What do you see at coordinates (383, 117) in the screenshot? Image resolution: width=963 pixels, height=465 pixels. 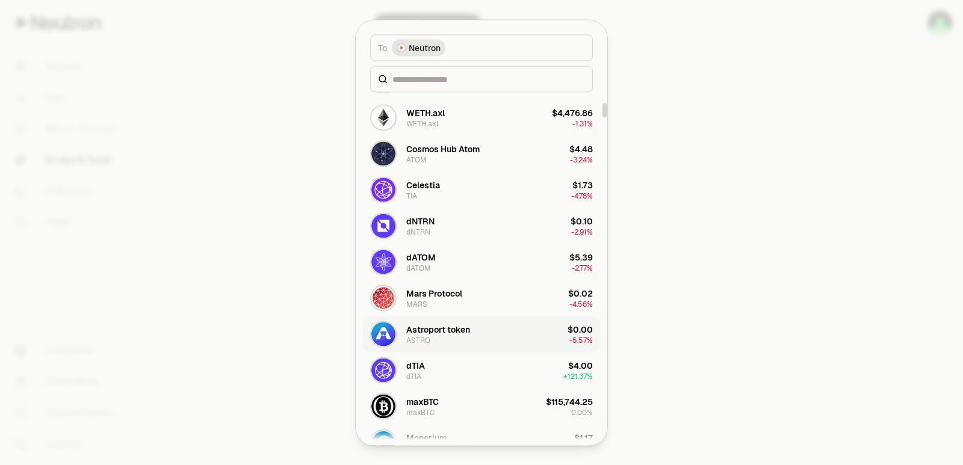 I see `img: WETH.axl Logo` at bounding box center [383, 117].